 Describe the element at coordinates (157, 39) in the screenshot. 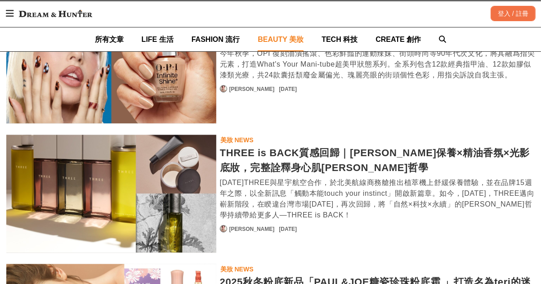

I see `a: LIFE 生活` at that location.